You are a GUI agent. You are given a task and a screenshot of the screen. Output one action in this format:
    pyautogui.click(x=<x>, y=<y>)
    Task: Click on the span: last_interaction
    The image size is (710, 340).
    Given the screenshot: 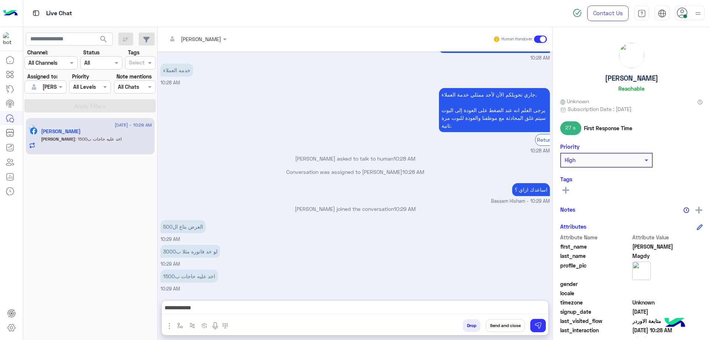 What is the action you would take?
    pyautogui.click(x=595, y=330)
    